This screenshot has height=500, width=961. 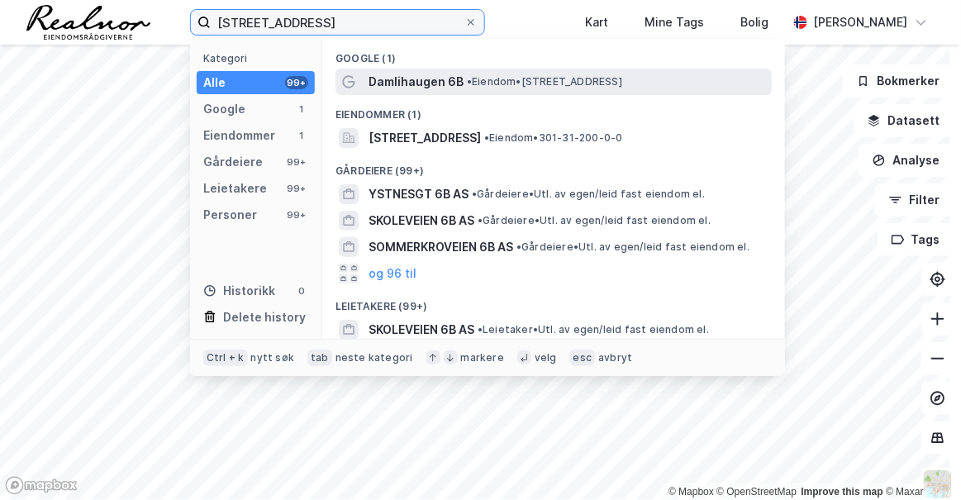 What do you see at coordinates (898, 81) in the screenshot?
I see `button: Bokmerker` at bounding box center [898, 81].